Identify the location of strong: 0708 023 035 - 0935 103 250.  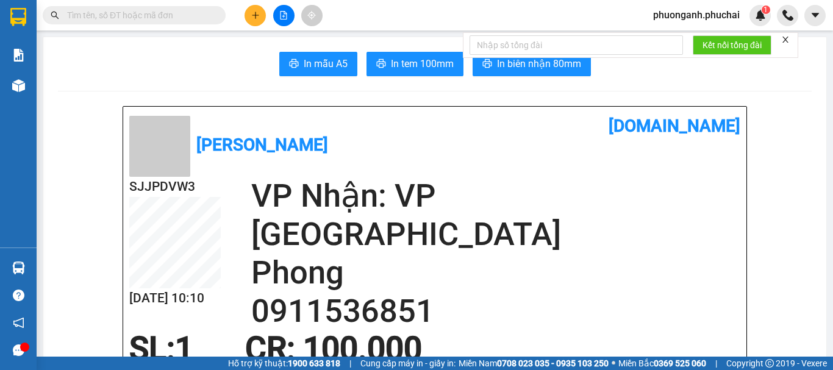
(552, 363).